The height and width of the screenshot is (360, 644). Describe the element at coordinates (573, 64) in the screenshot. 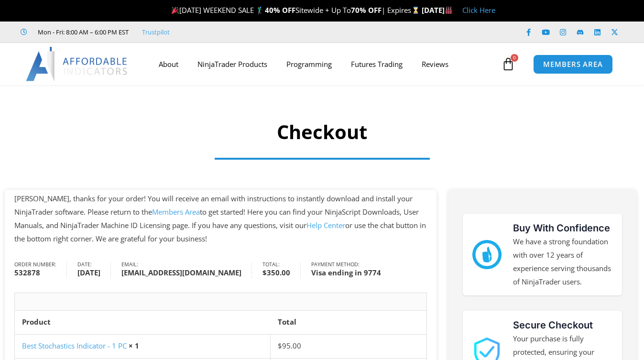

I see `span: MEMBERS AREA` at that location.